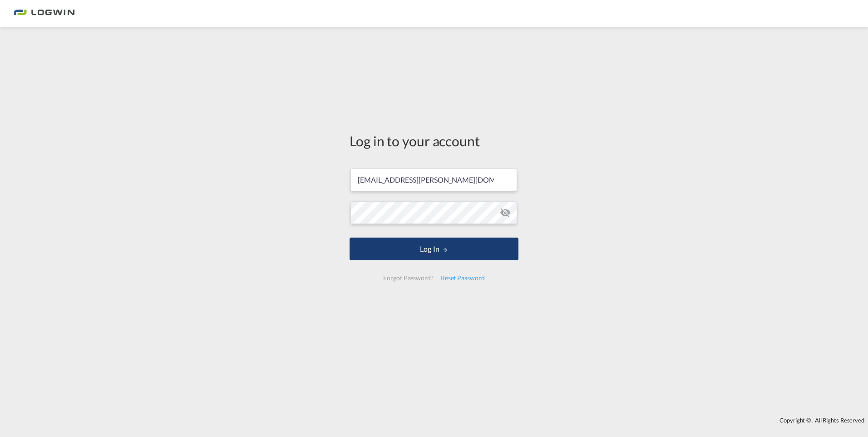 The image size is (868, 437). What do you see at coordinates (434, 141) in the screenshot?
I see `div: Log in to your account` at bounding box center [434, 141].